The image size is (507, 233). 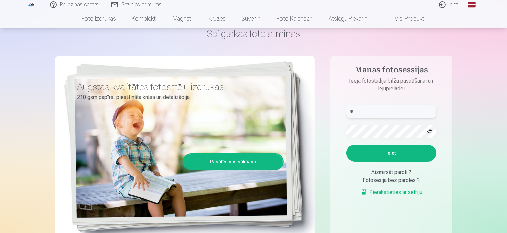 I want to click on div: Aizmirsāt paroli ?, so click(x=391, y=172).